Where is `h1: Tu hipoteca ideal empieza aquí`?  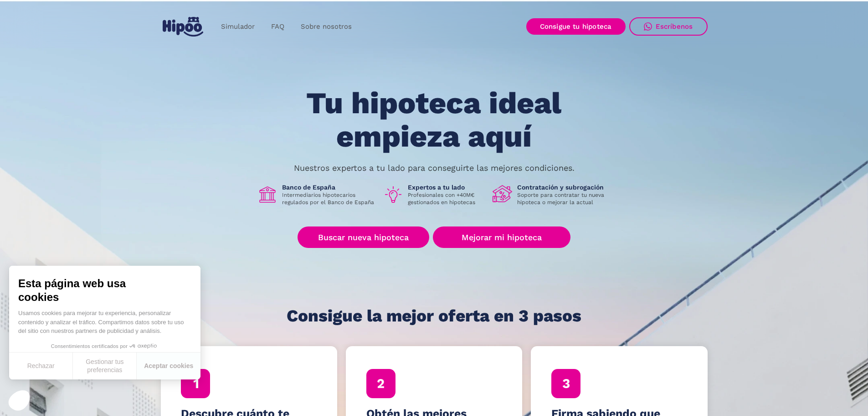
h1: Tu hipoteca ideal empieza aquí is located at coordinates (434, 120).